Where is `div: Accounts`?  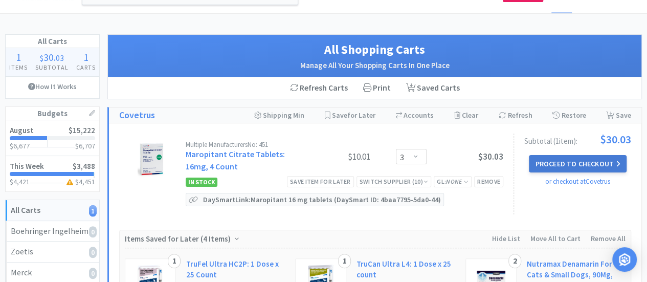 div: Accounts is located at coordinates (415, 115).